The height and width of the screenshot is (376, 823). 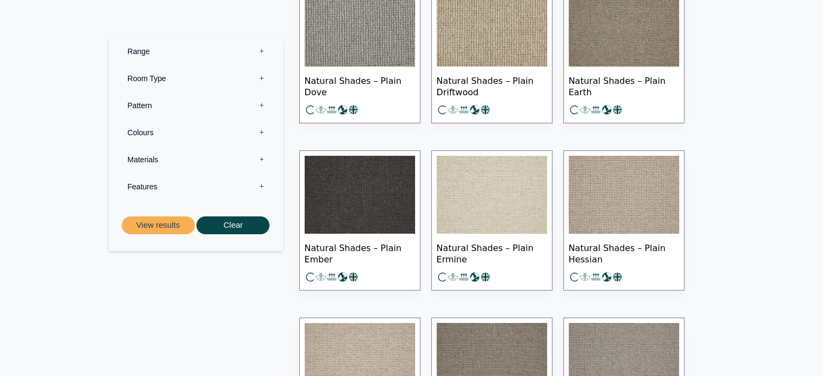 I want to click on span: Natural Shades – Plain Driftwood, so click(x=492, y=85).